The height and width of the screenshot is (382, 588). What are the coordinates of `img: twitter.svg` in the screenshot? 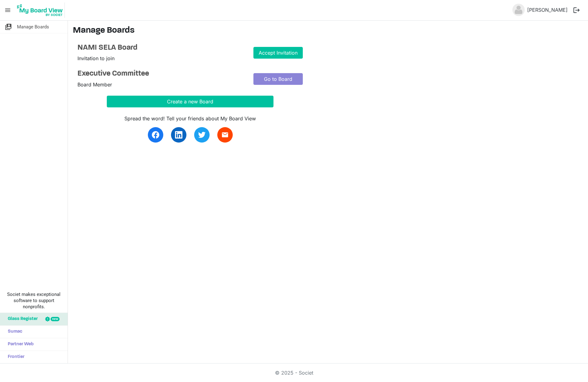 It's located at (202, 135).